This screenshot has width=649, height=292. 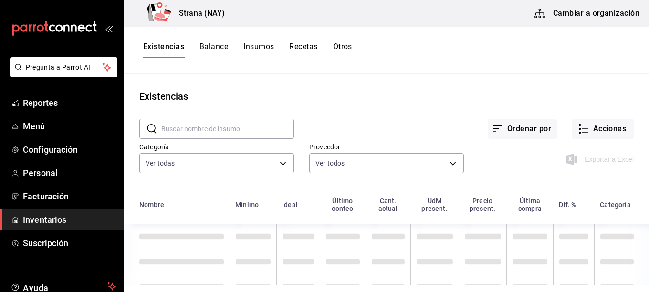 I want to click on div: Cant. actual, so click(x=388, y=205).